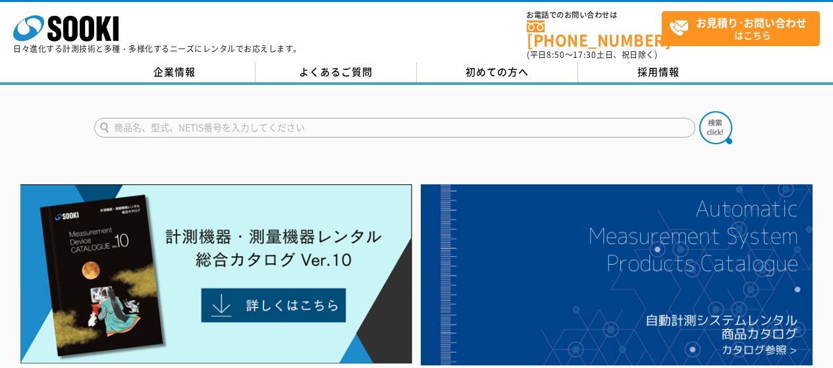 The width and height of the screenshot is (833, 368). What do you see at coordinates (394, 128) in the screenshot?
I see `input: 商品名、型式、NETIS番号を入力してください` at bounding box center [394, 128].